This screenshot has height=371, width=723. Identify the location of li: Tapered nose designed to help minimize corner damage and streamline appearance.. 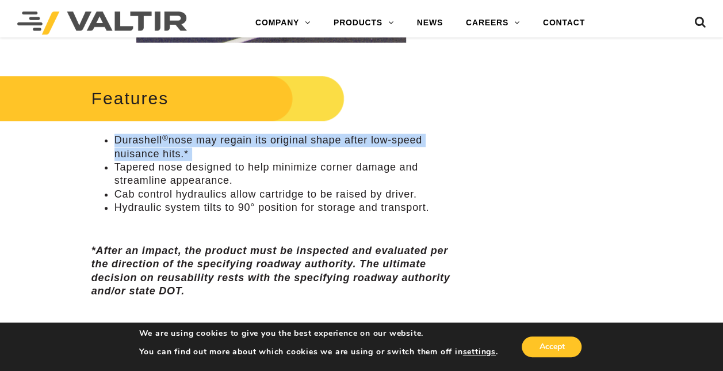
(283, 174).